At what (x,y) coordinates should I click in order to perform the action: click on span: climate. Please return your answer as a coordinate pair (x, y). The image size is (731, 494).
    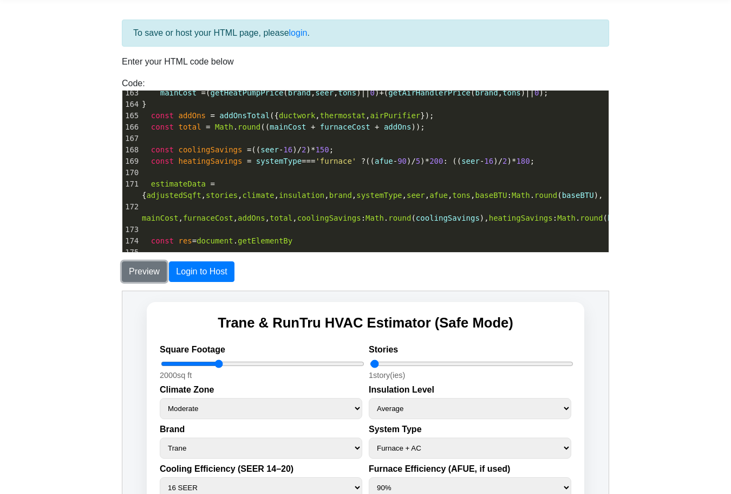
    Looking at the image, I should click on (258, 195).